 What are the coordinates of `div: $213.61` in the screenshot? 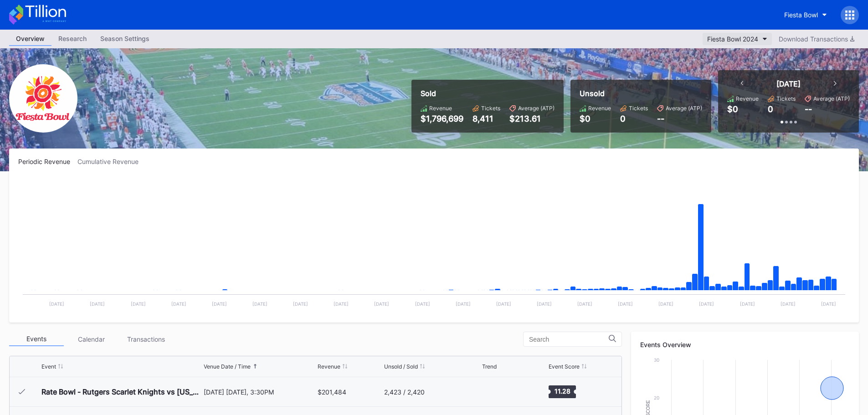 It's located at (531, 118).